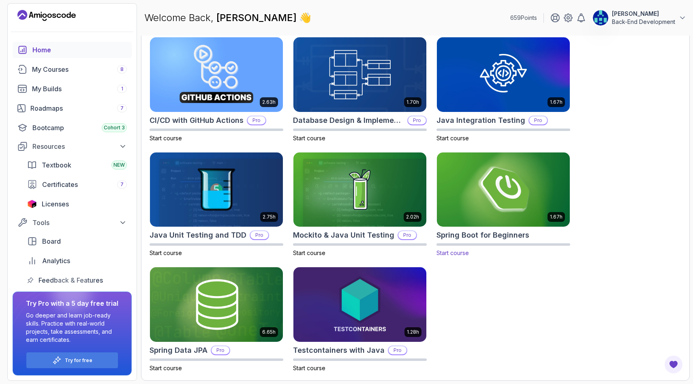 The width and height of the screenshot is (693, 384). I want to click on button: Tools, so click(72, 223).